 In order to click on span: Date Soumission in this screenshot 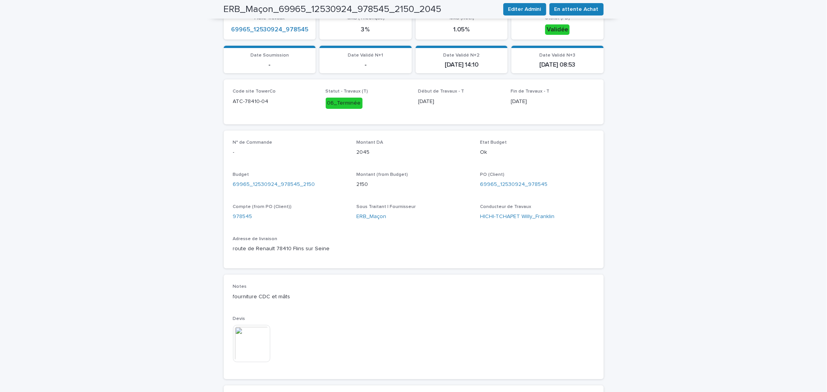, I will do `click(269, 55)`.